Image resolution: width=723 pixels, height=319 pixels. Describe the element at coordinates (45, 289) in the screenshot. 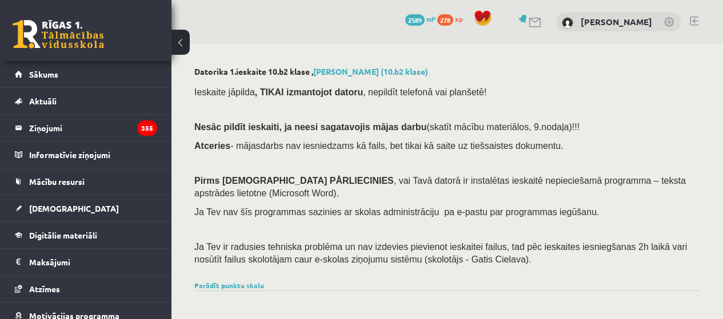

I see `span: Atzīmes` at that location.